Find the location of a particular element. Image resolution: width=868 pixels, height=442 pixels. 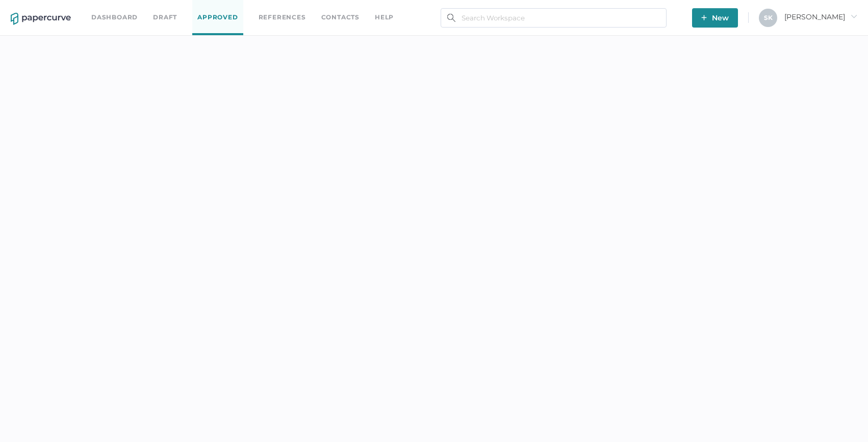

input: Search Workspace is located at coordinates (553, 18).